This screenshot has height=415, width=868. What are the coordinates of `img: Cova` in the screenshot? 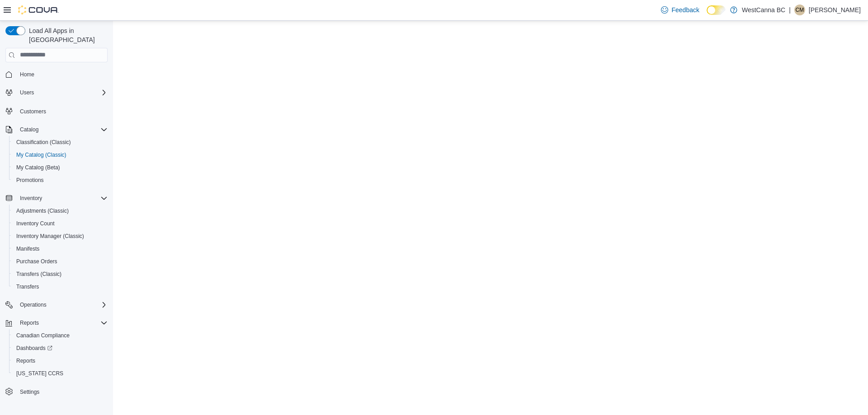 It's located at (39, 10).